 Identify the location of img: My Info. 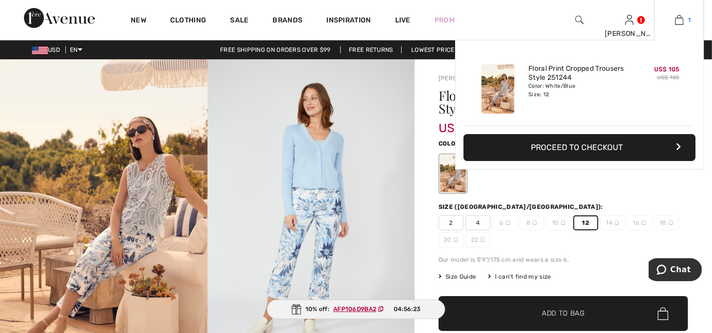
(629, 20).